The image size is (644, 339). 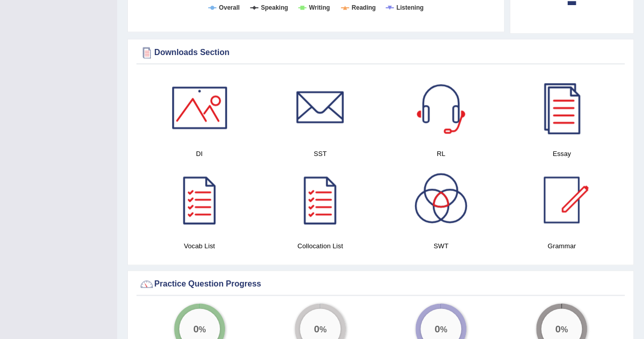 I want to click on tspan: Overall, so click(x=229, y=8).